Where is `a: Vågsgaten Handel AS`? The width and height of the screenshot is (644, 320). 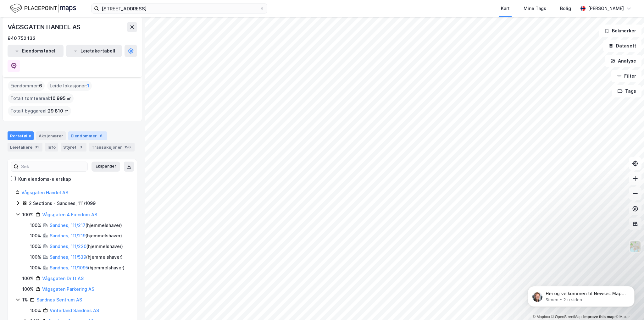 a: Vågsgaten Handel AS is located at coordinates (45, 192).